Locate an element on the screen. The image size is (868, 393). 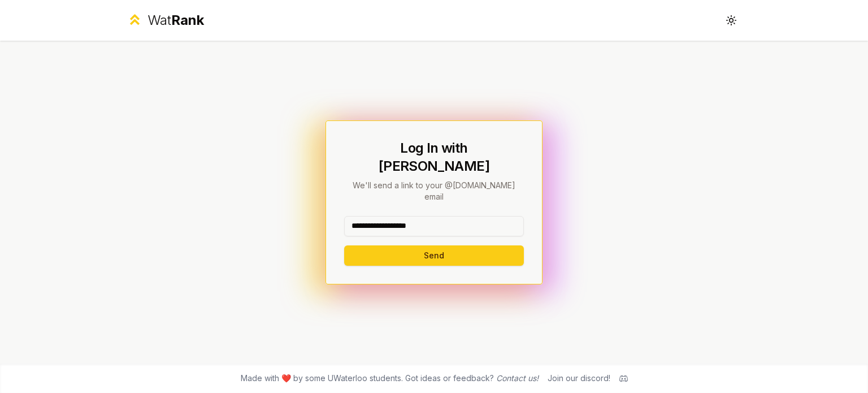
a: Contact us! is located at coordinates (517, 378).